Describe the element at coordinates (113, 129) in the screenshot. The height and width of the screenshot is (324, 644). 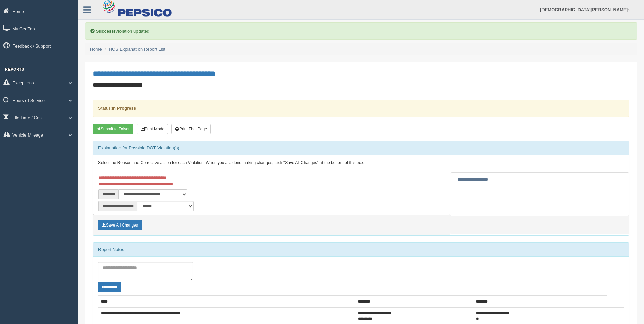
I see `button: Submit To Driver` at that location.